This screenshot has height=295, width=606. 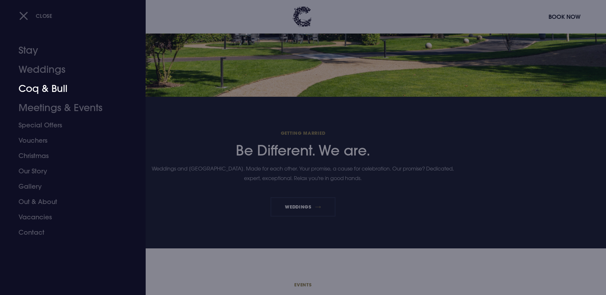 What do you see at coordinates (69, 217) in the screenshot?
I see `a: Vacancies` at bounding box center [69, 217].